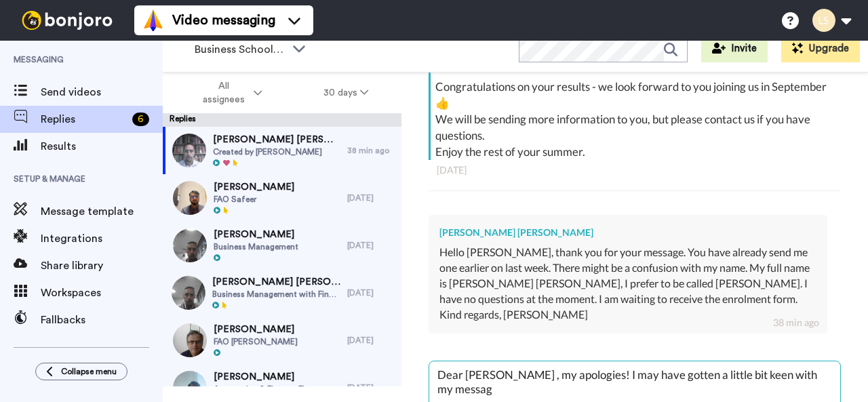 This screenshot has height=402, width=868. What do you see at coordinates (89, 372) in the screenshot?
I see `span: Collapse menu` at bounding box center [89, 372].